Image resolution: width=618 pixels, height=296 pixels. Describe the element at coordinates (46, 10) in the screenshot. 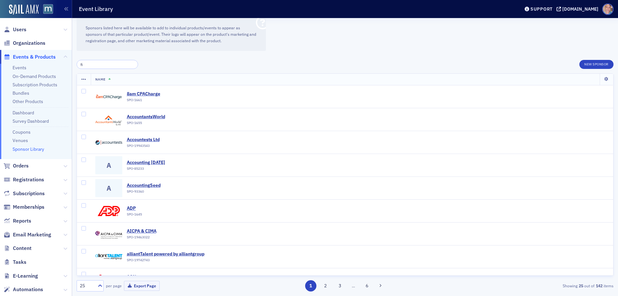

I see `a: View Homepage` at that location.